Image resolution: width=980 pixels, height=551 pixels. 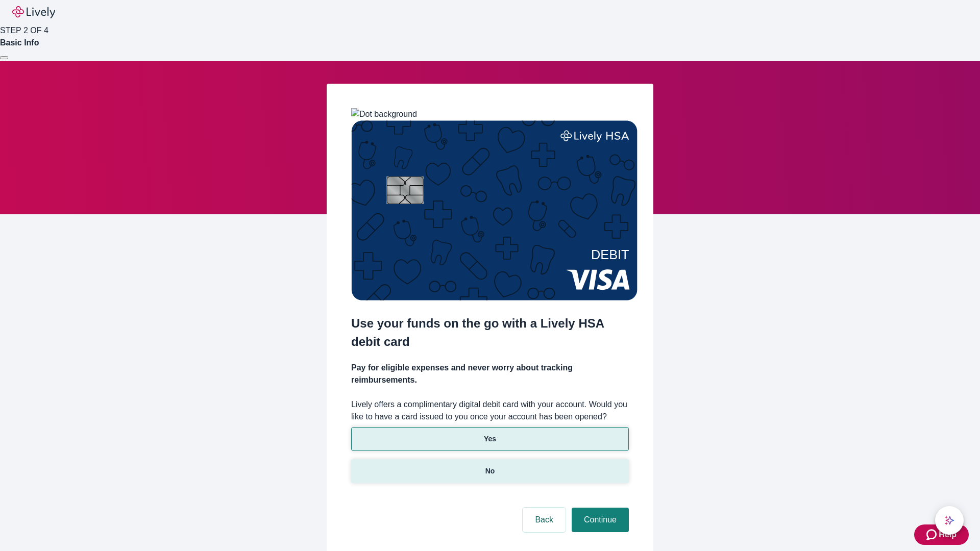 I want to click on svg: Zendesk support icon, so click(x=932, y=534).